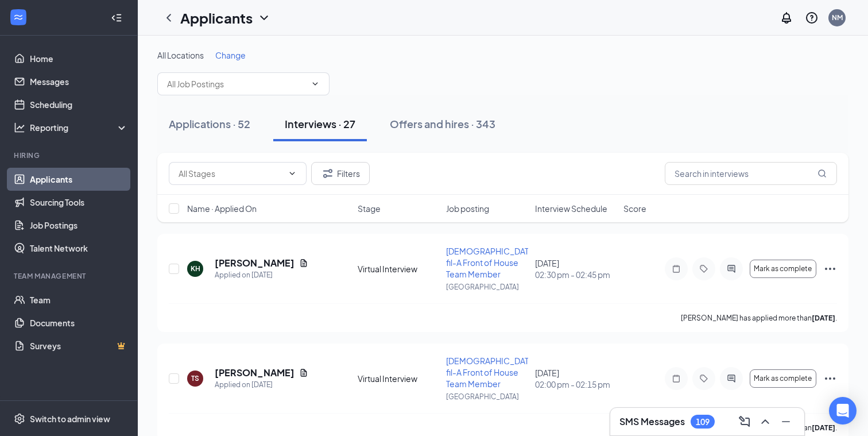  What do you see at coordinates (822, 173) in the screenshot?
I see `svg: MagnifyingGlass` at bounding box center [822, 173].